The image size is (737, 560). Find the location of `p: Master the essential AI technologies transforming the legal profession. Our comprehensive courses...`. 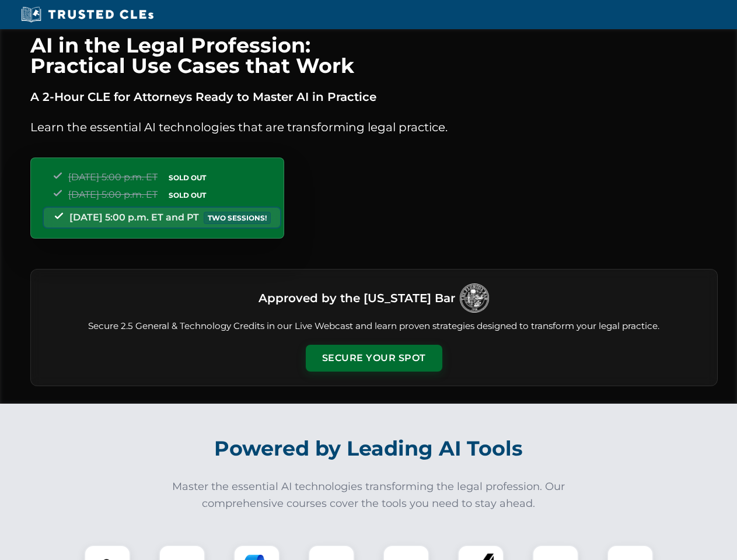

p: Master the essential AI technologies transforming the legal profession. Our comprehensive courses... is located at coordinates (368, 495).